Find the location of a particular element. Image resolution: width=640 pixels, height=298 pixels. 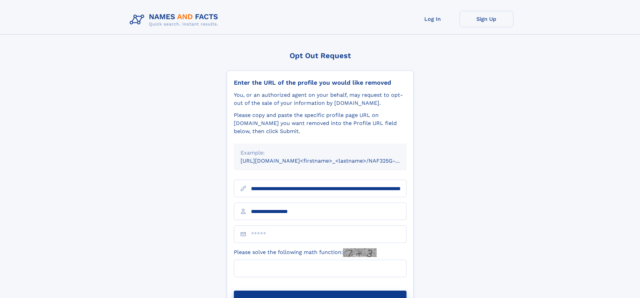

a: Sign Up is located at coordinates (487, 19).